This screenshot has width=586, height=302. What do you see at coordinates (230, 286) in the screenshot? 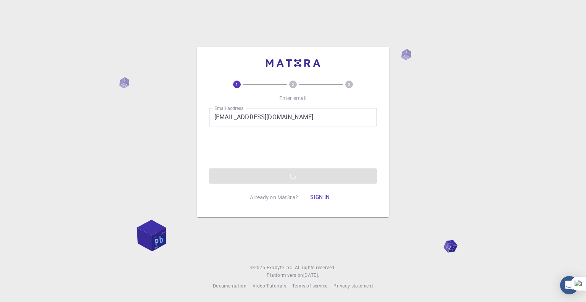
I see `a: Documentation` at bounding box center [230, 286].